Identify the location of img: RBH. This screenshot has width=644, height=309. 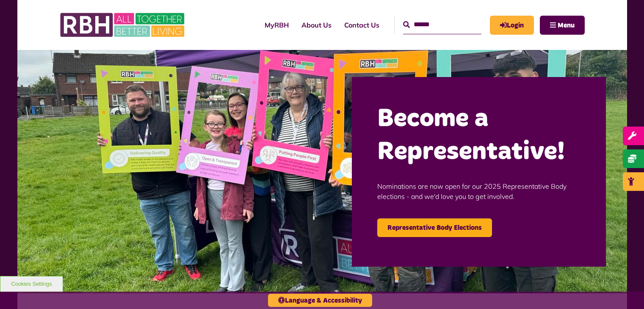
(123, 25).